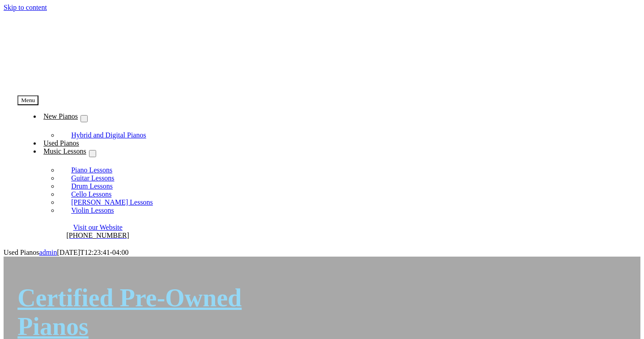 The image size is (644, 339). Describe the element at coordinates (91, 194) in the screenshot. I see `span: Cello Lessons` at that location.